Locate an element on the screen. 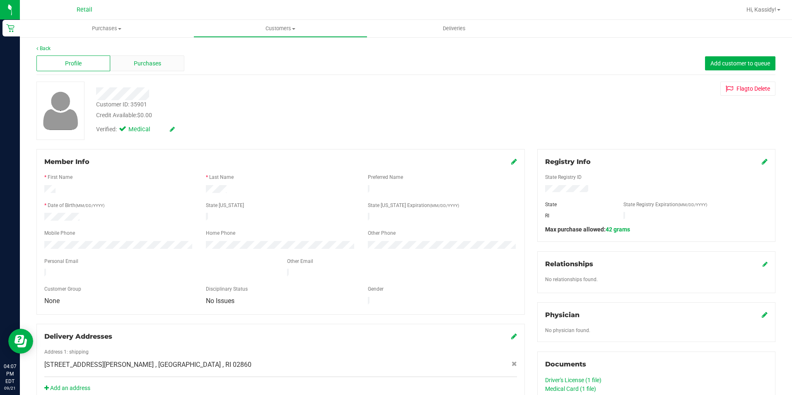 The height and width of the screenshot is (395, 792). label: First Name is located at coordinates (60, 177).